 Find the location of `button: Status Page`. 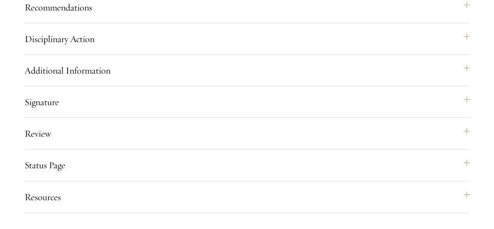

button: Status Page is located at coordinates (247, 165).